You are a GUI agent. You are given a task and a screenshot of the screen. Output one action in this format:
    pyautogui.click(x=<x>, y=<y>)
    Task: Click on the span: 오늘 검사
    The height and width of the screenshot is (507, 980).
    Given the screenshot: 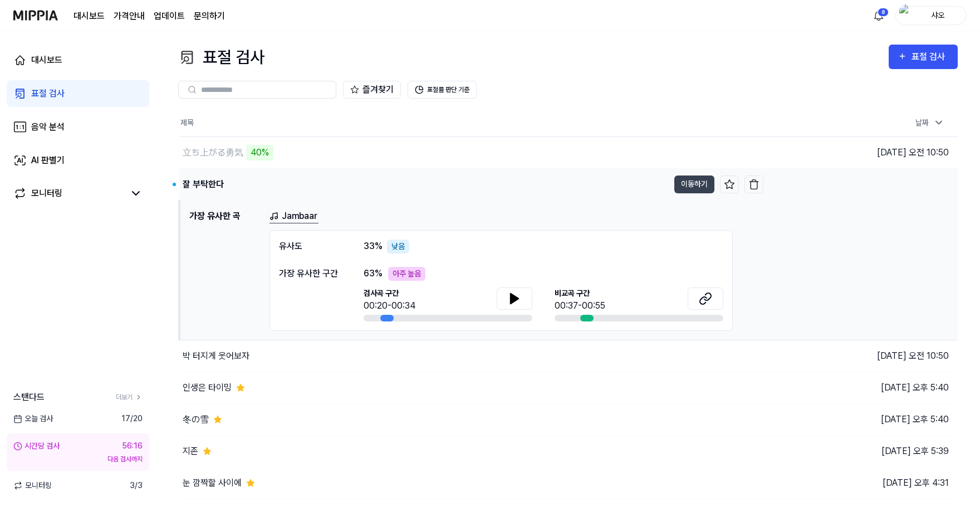 What is the action you would take?
    pyautogui.click(x=33, y=418)
    